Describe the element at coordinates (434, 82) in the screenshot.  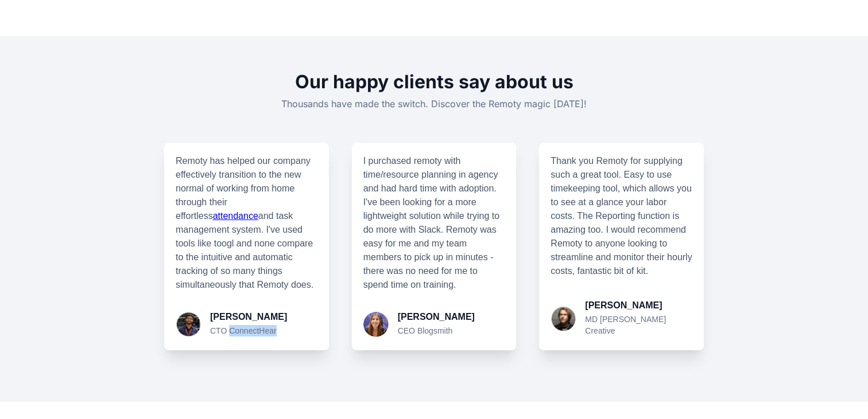
I see `h2: Our happy clients say about us` at that location.